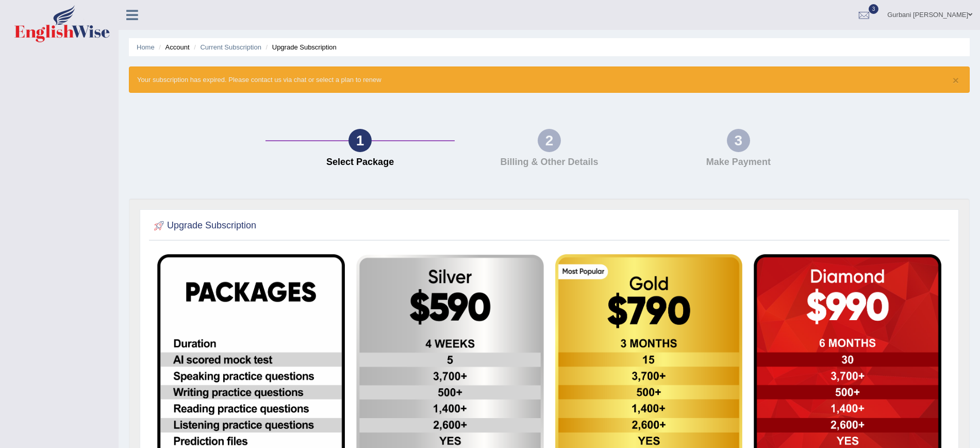  Describe the element at coordinates (549, 79) in the screenshot. I see `div: Your subscription has expired. Please contact us via chat or select a plan to renew` at that location.